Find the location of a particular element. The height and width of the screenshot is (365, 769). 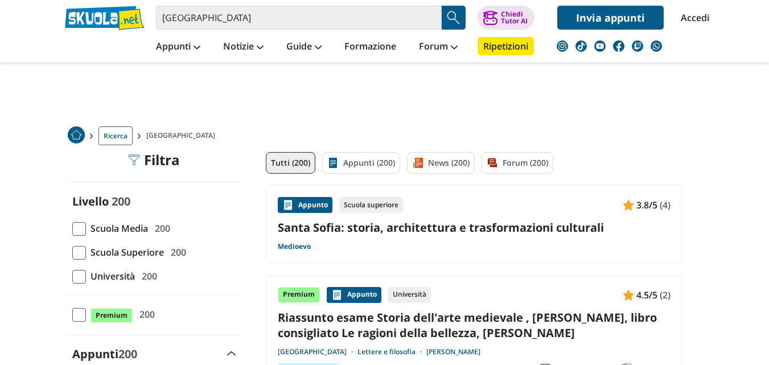

a: Formazione is located at coordinates (370, 47).